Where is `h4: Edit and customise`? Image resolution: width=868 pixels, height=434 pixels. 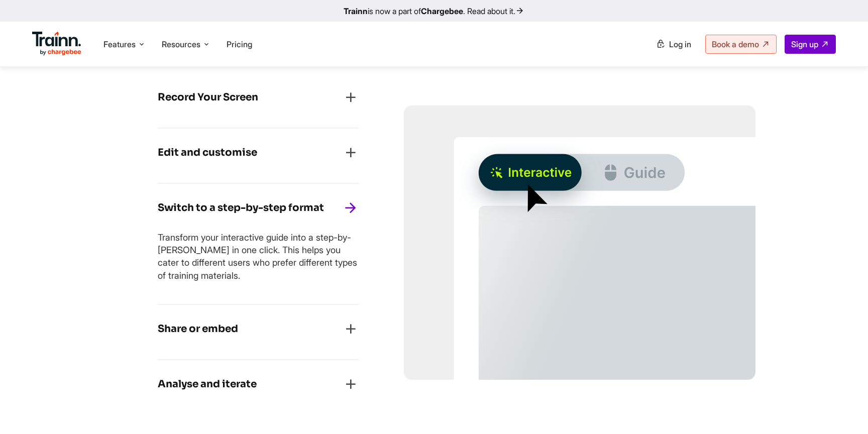 h4: Edit and customise is located at coordinates (207, 153).